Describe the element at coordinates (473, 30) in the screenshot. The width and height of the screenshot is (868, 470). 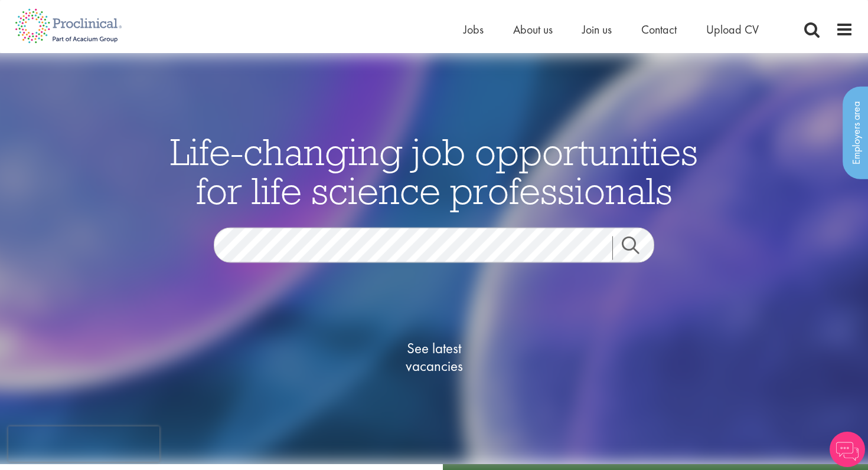
I see `span: Jobs` at that location.